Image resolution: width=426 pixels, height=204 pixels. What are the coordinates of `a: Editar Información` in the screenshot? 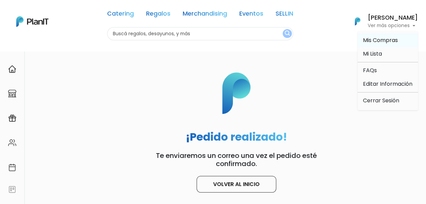 It's located at (388, 84).